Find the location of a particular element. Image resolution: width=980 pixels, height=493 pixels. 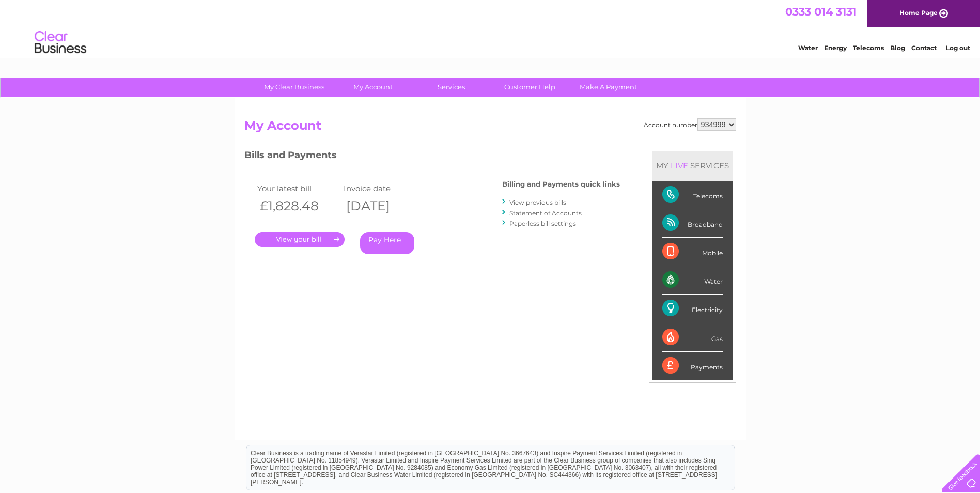

a: Energy is located at coordinates (835, 47).